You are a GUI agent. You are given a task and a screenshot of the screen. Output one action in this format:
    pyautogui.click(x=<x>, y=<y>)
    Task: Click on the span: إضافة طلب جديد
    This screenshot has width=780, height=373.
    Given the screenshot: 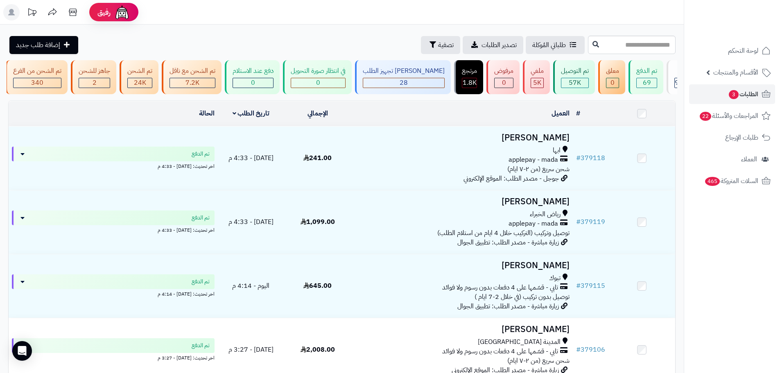 What is the action you would take?
    pyautogui.click(x=38, y=45)
    